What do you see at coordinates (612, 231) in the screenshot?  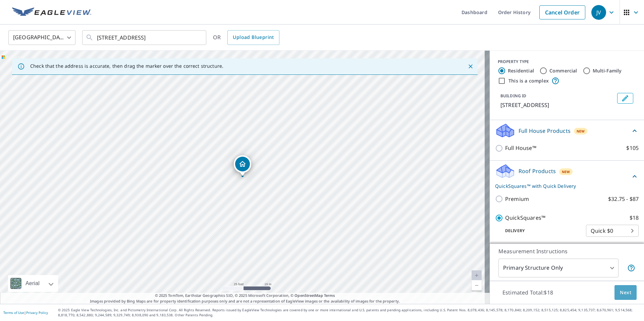 I see `div: Quick $0` at bounding box center [612, 231].